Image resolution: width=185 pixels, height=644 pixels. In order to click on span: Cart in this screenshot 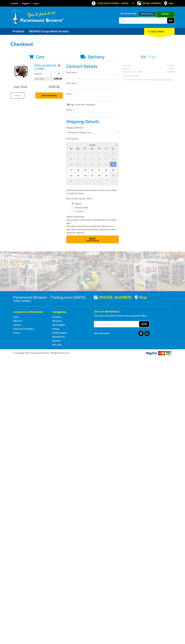, I will do `click(40, 57)`.